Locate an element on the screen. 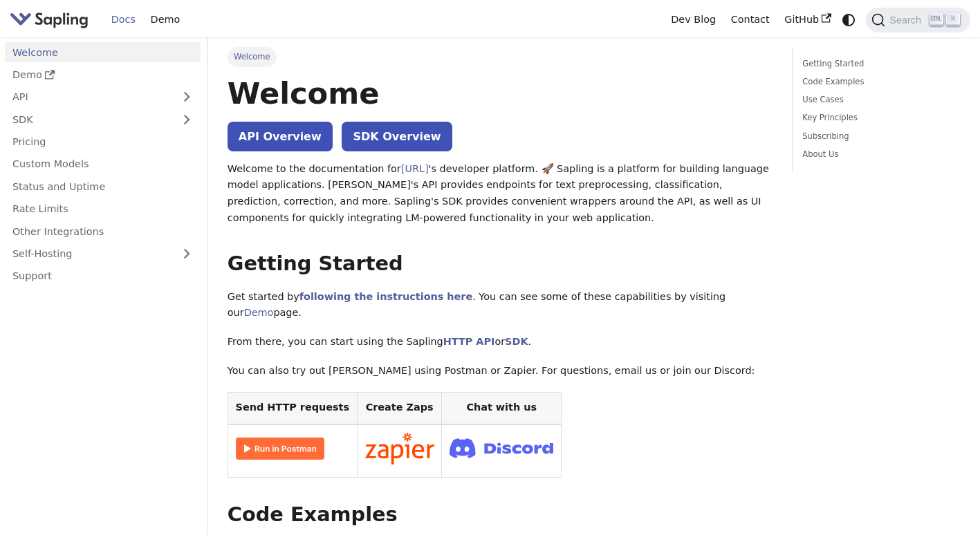 This screenshot has width=980, height=535. a: Status and Uptime is located at coordinates (102, 186).